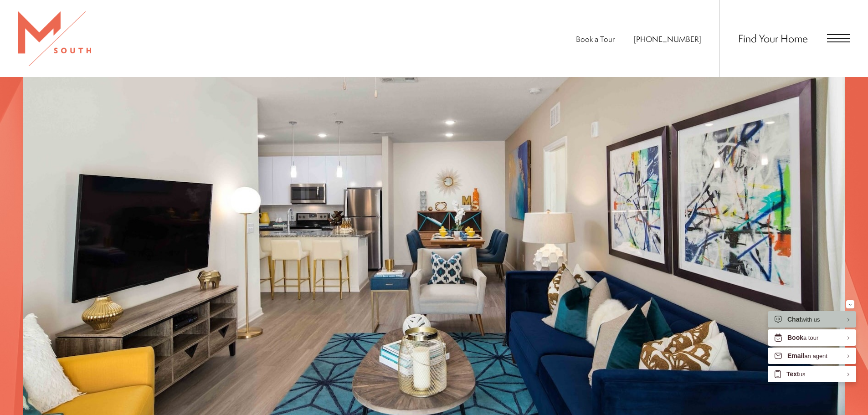 Image resolution: width=868 pixels, height=415 pixels. I want to click on a: Find Your Home, so click(773, 39).